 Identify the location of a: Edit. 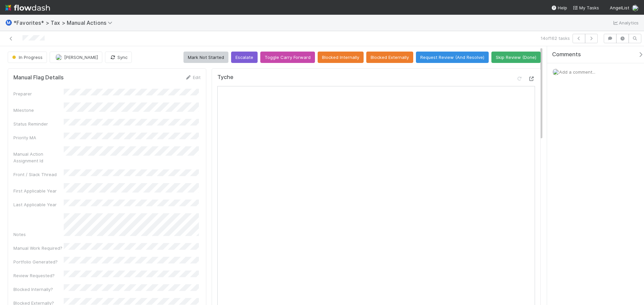
(193, 77).